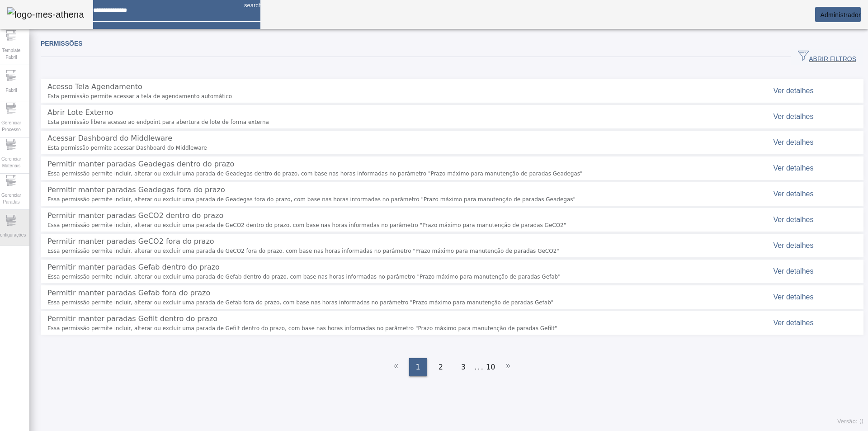 The width and height of the screenshot is (868, 431). What do you see at coordinates (463, 367) in the screenshot?
I see `span: 3` at bounding box center [463, 367].